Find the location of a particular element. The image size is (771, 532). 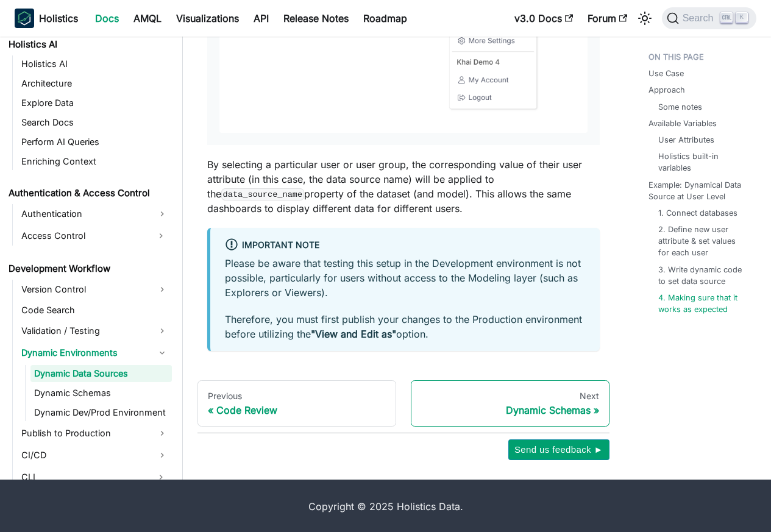

p: Please be aware that testing this setup in the Development environment is not possible, particula... is located at coordinates (405, 278).